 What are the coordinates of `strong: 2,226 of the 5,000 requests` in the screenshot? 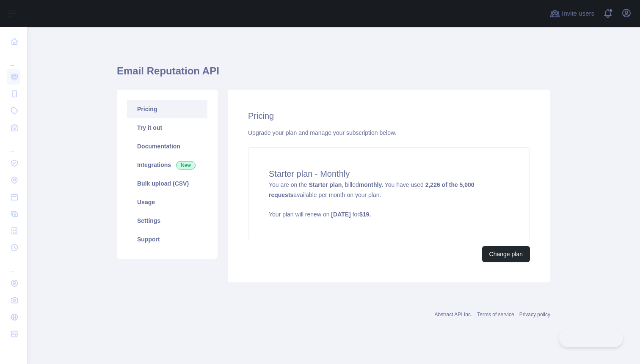 It's located at (372, 190).